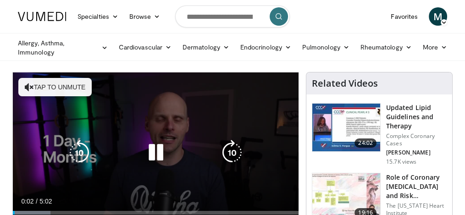 This screenshot has height=215, width=465. I want to click on span: 0:02, so click(27, 201).